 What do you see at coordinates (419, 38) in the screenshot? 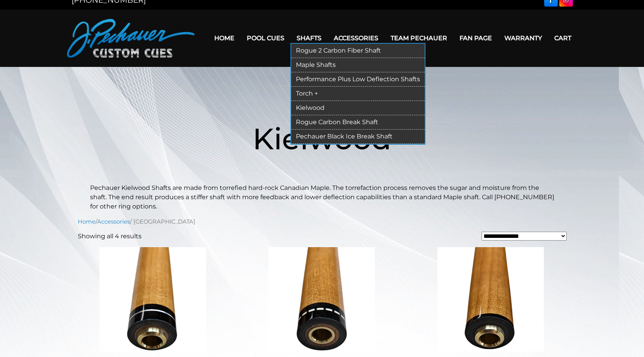
I see `a: Team Pechauer` at bounding box center [419, 38].